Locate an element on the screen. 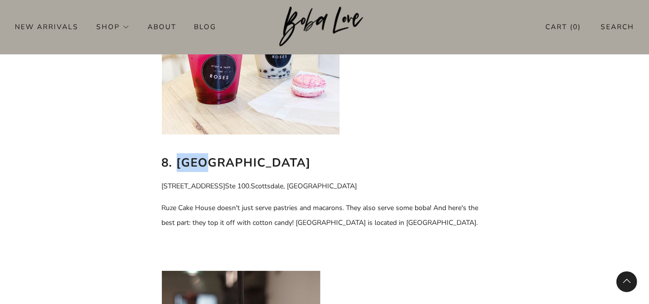 The height and width of the screenshot is (304, 649). a: Search is located at coordinates (618, 27).